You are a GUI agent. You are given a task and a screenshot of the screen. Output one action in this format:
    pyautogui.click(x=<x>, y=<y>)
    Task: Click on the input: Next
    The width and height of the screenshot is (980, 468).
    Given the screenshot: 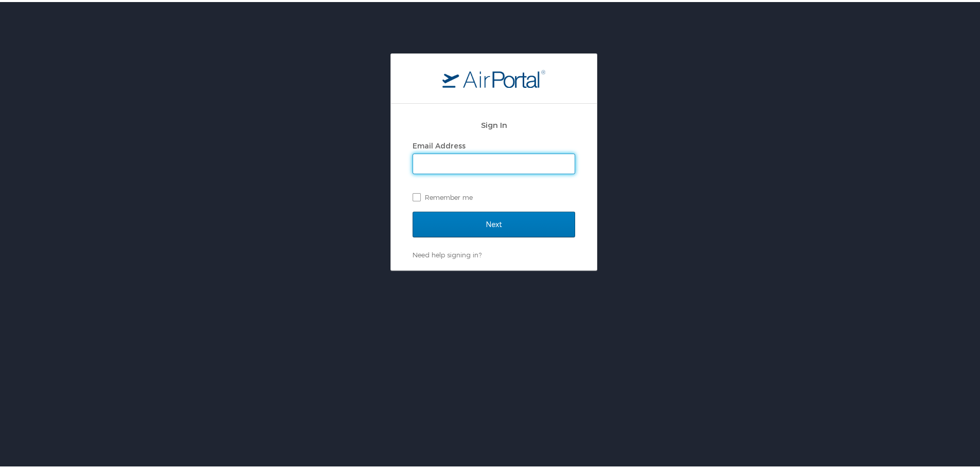 What is the action you would take?
    pyautogui.click(x=494, y=223)
    